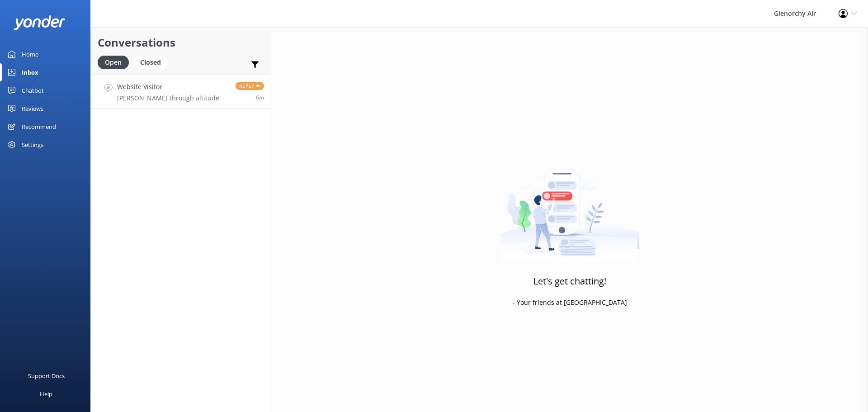  What do you see at coordinates (115, 62) in the screenshot?
I see `a: Open` at bounding box center [115, 62].